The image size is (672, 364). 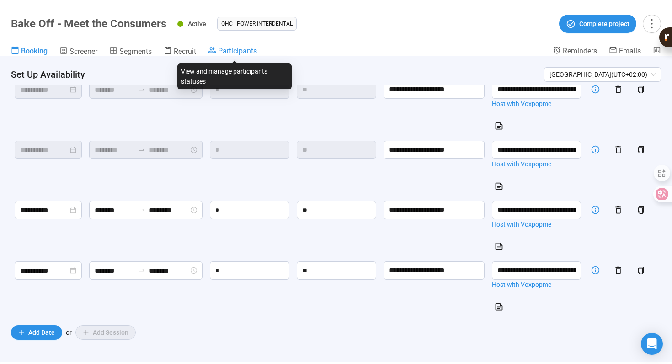 I want to click on span: more, so click(x=651, y=23).